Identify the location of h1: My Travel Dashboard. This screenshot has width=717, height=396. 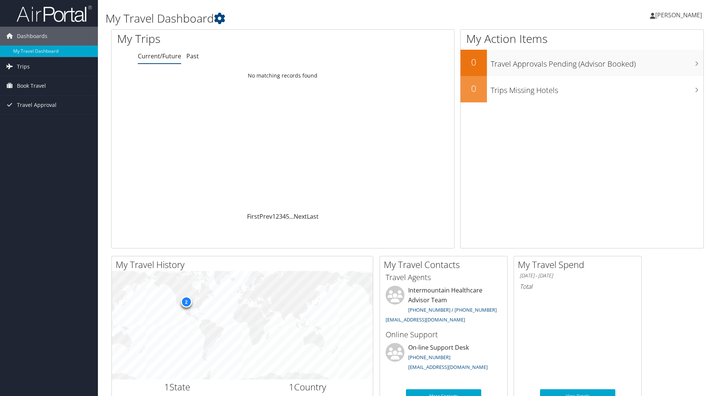
(307, 18).